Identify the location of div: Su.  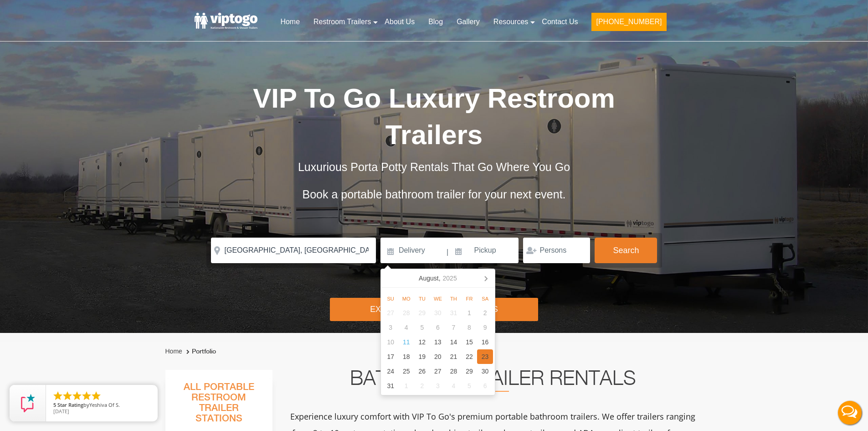
(391, 299).